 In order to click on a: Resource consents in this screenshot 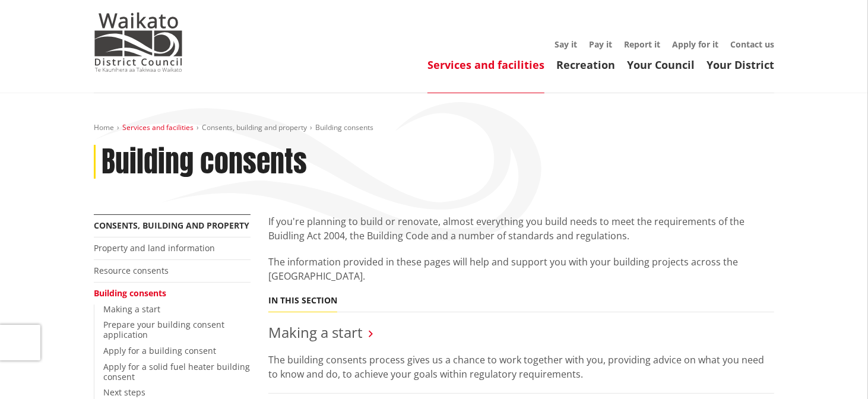, I will do `click(131, 270)`.